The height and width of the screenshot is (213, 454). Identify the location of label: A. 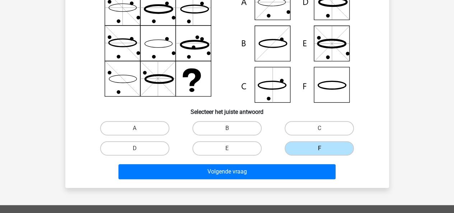
(134, 128).